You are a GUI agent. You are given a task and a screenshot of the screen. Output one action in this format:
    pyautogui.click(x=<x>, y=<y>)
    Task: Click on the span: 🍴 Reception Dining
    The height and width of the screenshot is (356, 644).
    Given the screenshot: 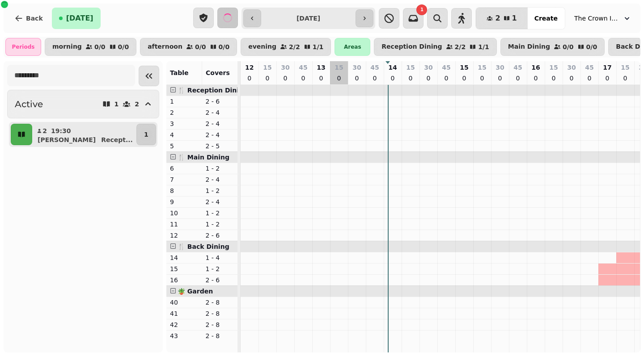 What is the action you would take?
    pyautogui.click(x=212, y=90)
    